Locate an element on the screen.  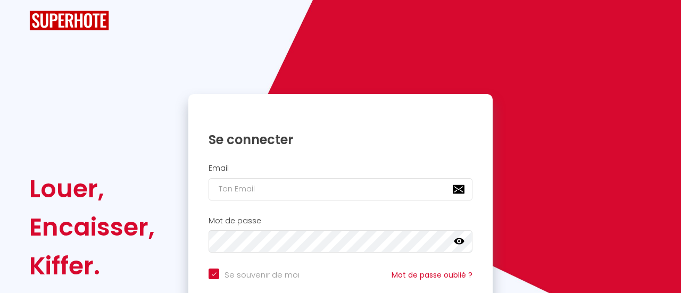
img: SuperHote logo is located at coordinates (69, 20).